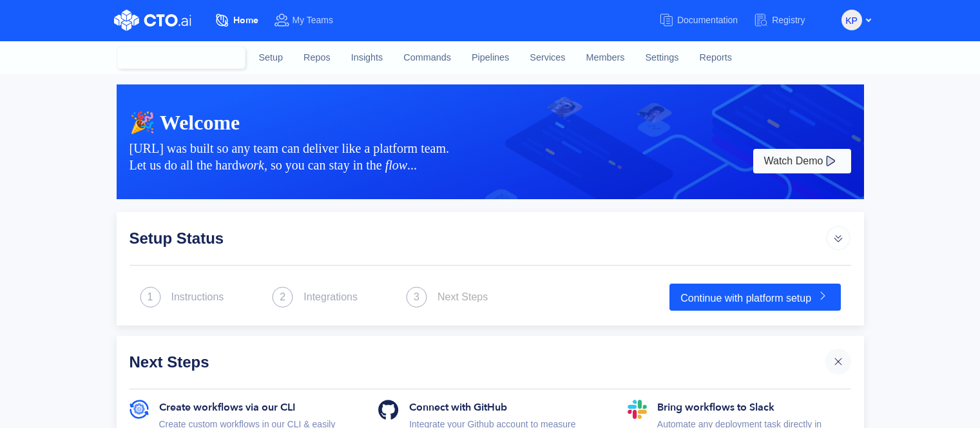 The height and width of the screenshot is (428, 980). Describe the element at coordinates (606, 58) in the screenshot. I see `a: Members` at that location.